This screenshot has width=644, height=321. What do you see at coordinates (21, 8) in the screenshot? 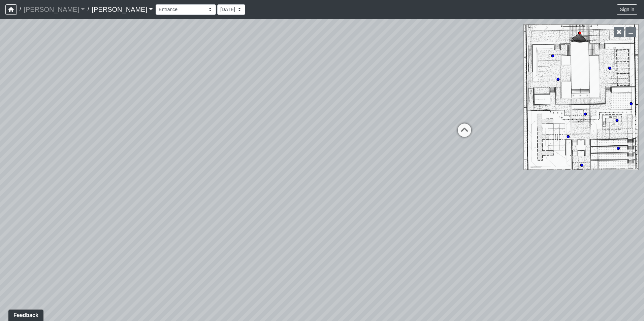
I see `button: Feedback` at bounding box center [21, 8].